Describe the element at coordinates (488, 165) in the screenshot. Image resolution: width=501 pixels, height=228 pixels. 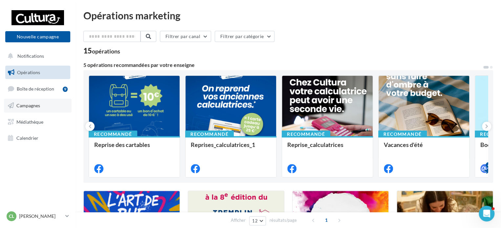
I see `div: 4` at that location.